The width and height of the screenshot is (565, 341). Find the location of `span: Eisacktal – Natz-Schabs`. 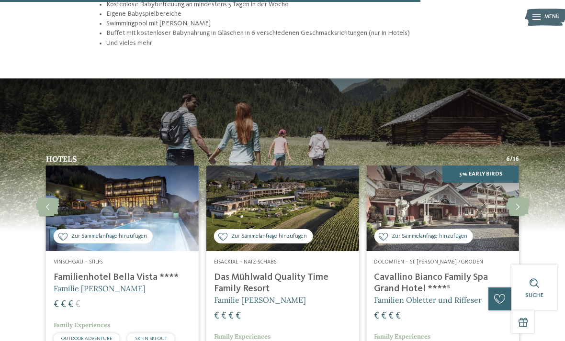

span: Eisacktal – Natz-Schabs is located at coordinates (245, 262).